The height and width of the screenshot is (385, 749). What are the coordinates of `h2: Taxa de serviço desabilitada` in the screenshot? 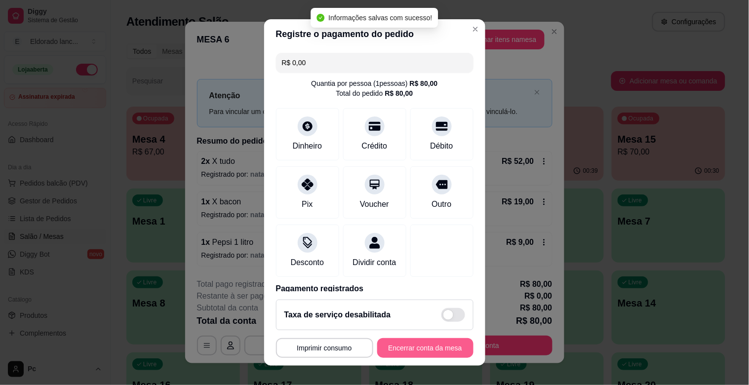 It's located at (338, 315).